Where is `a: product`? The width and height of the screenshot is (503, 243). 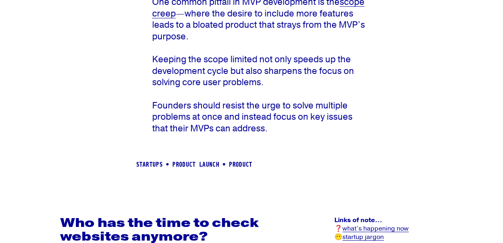
a: product is located at coordinates (240, 164).